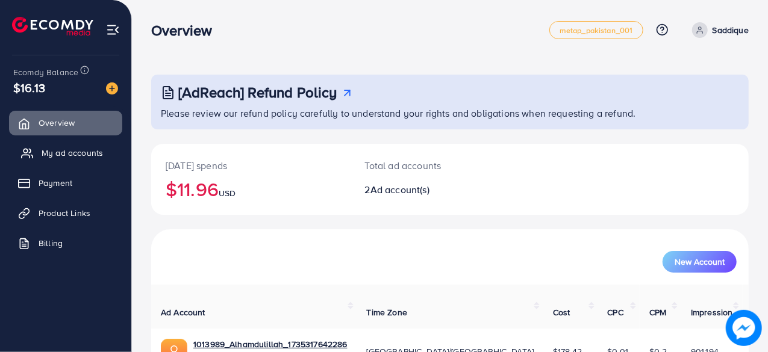 The height and width of the screenshot is (352, 768). I want to click on span: Overview, so click(57, 123).